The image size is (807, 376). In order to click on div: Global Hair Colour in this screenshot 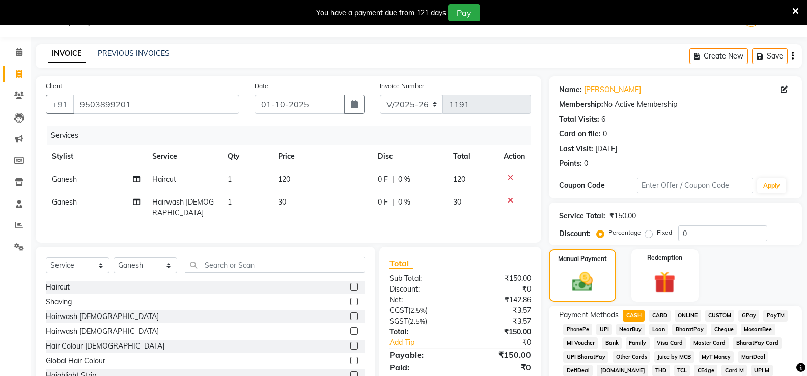, I will do `click(75, 361)`.